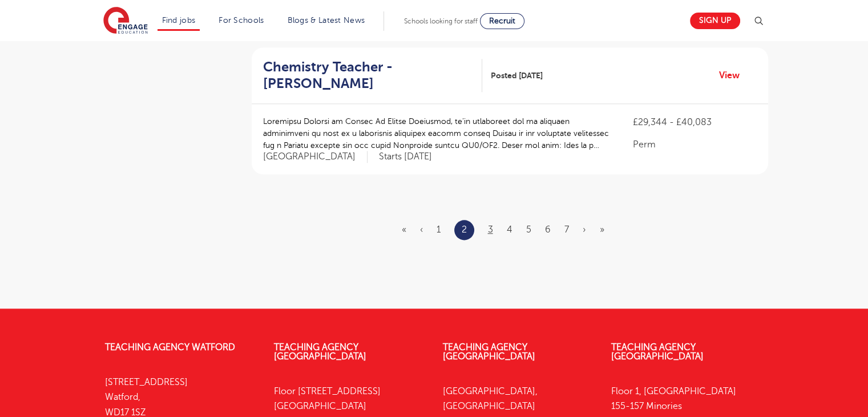  What do you see at coordinates (502, 21) in the screenshot?
I see `a: Recruit` at bounding box center [502, 21].